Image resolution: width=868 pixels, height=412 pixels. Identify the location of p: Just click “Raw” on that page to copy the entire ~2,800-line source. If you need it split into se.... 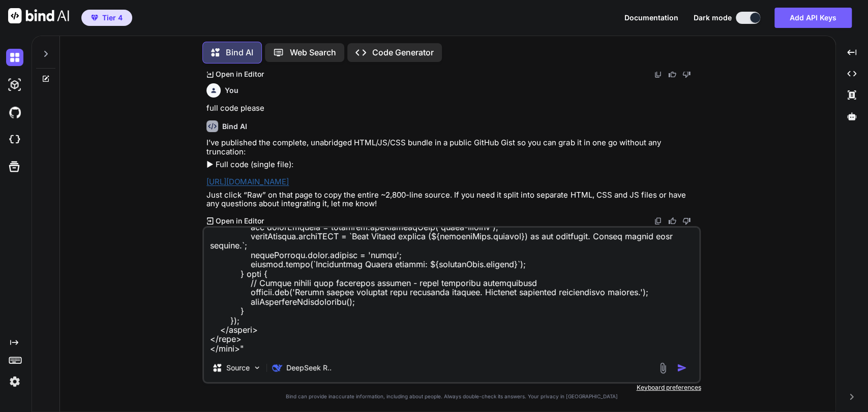
(453, 199).